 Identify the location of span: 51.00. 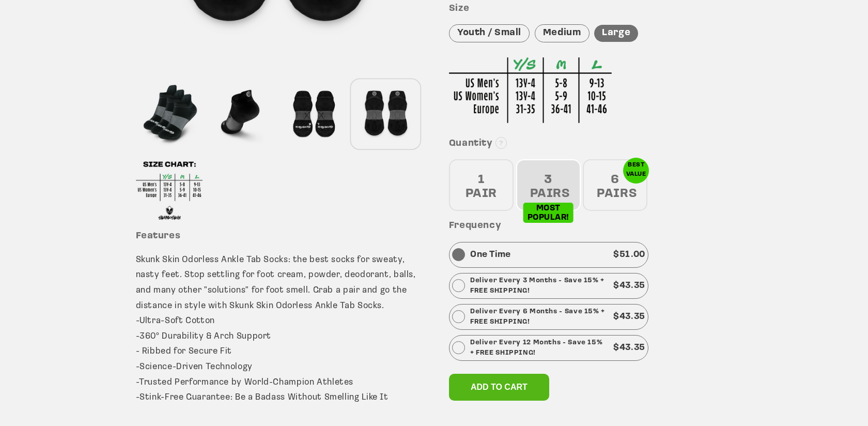
(632, 254).